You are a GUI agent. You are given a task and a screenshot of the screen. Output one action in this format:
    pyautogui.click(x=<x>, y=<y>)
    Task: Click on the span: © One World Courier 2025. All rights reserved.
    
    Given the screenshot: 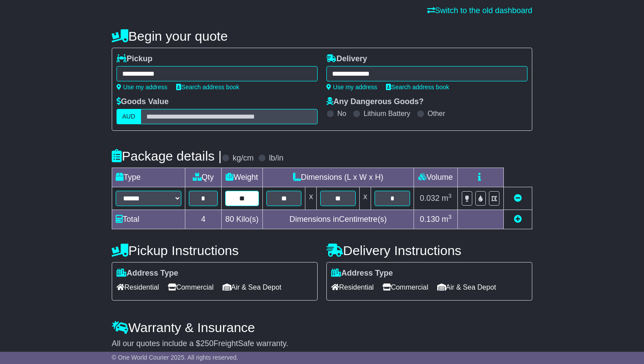 What is the action you would take?
    pyautogui.click(x=175, y=357)
    